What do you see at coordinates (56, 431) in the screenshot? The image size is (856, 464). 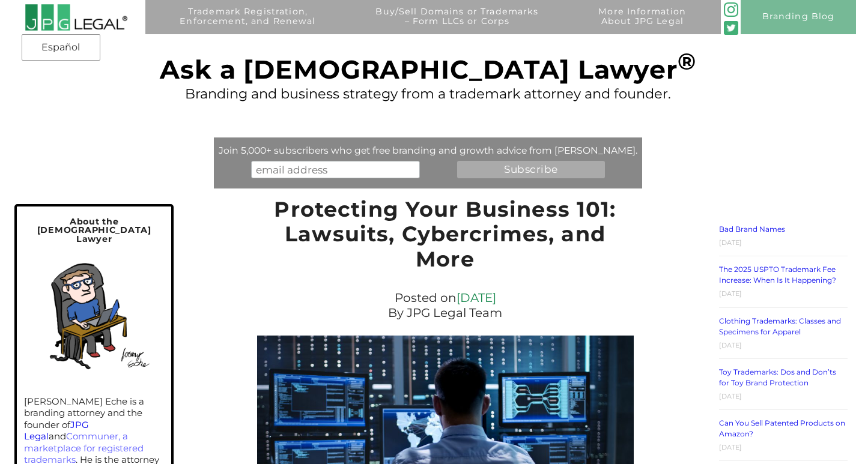 I see `a: JPG Legal` at bounding box center [56, 431].